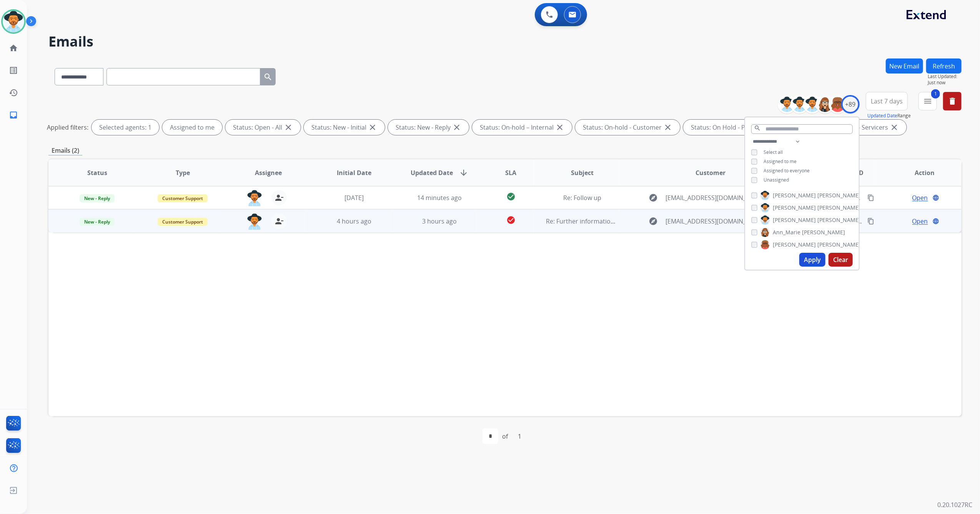 The height and width of the screenshot is (514, 980). Describe the element at coordinates (850, 104) in the screenshot. I see `div: +89` at that location.